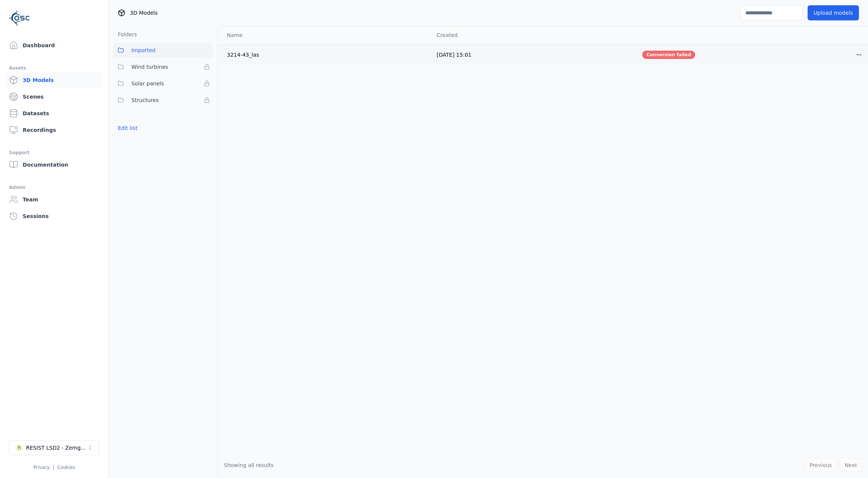 This screenshot has width=868, height=478. I want to click on div: RESIST LSD2 - Zemgale, so click(57, 448).